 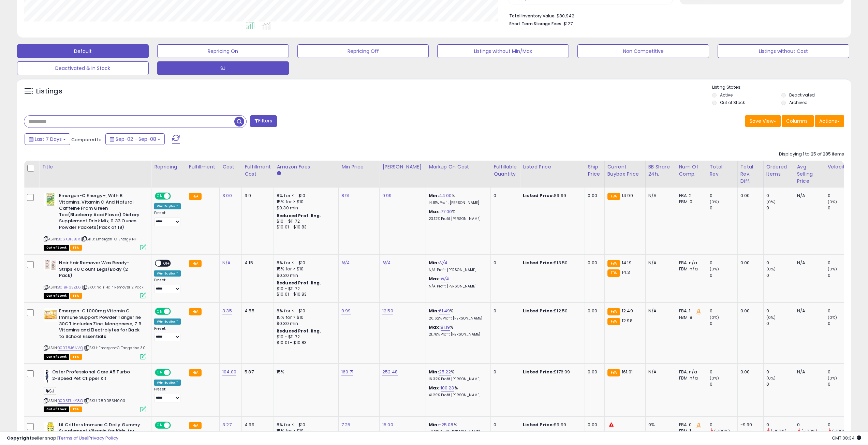 I want to click on button: Last 7 Days, so click(x=47, y=139).